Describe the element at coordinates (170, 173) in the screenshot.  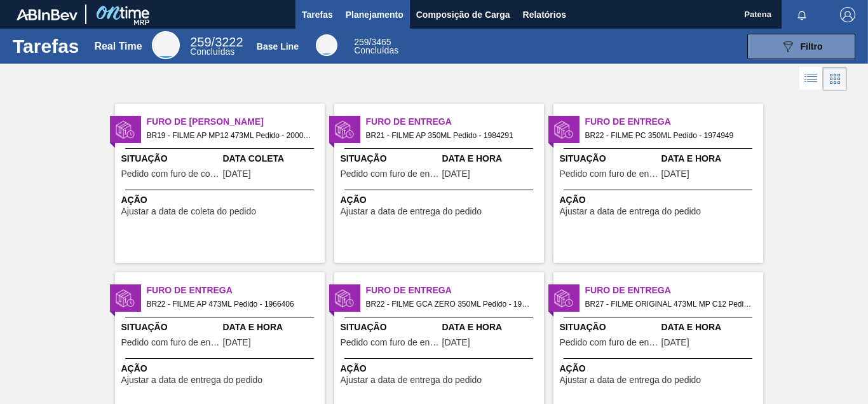
I see `span: Pedido com furo de coleta` at that location.